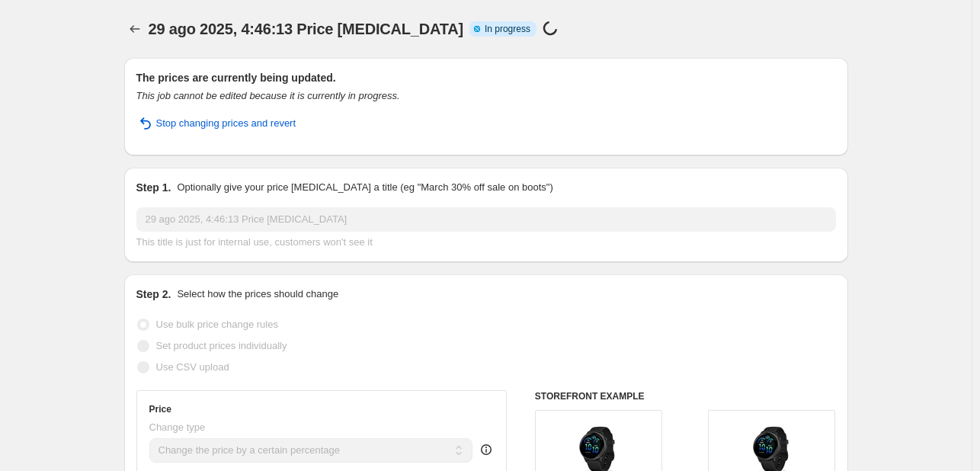  Describe the element at coordinates (160, 409) in the screenshot. I see `h3: Price` at that location.